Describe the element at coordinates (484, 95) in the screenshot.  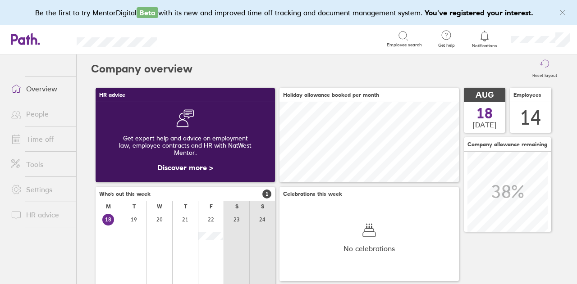
I see `span: AUG` at that location.